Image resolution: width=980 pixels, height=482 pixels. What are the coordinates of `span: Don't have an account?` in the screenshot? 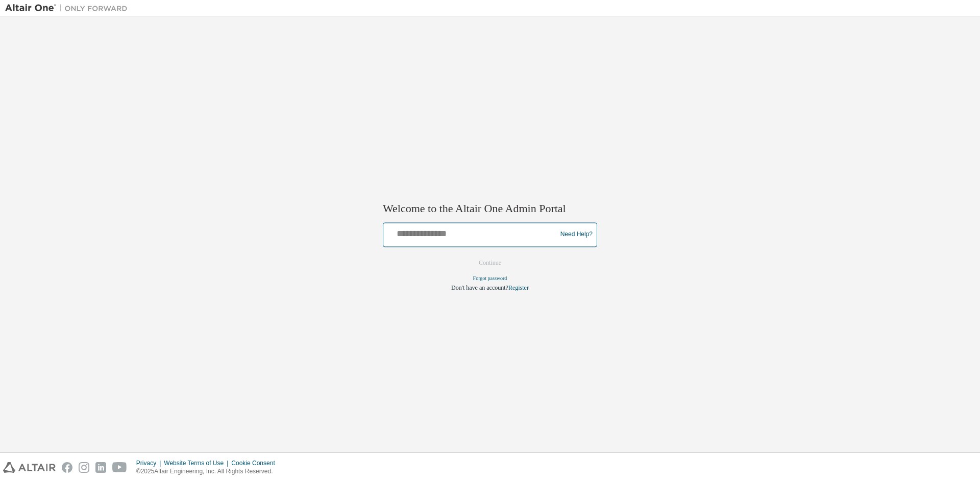 It's located at (480, 288).